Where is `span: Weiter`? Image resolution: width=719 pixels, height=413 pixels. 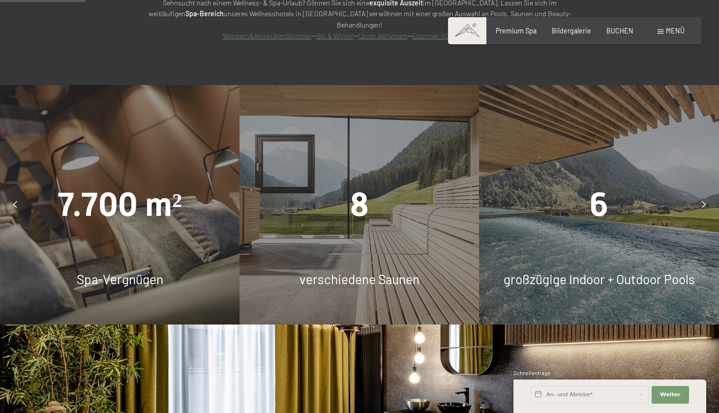 span: Weiter is located at coordinates (670, 395).